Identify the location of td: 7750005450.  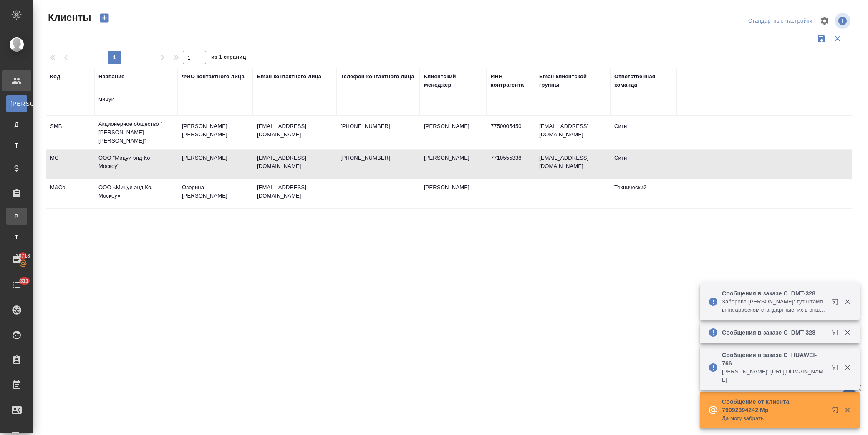
(511, 132).